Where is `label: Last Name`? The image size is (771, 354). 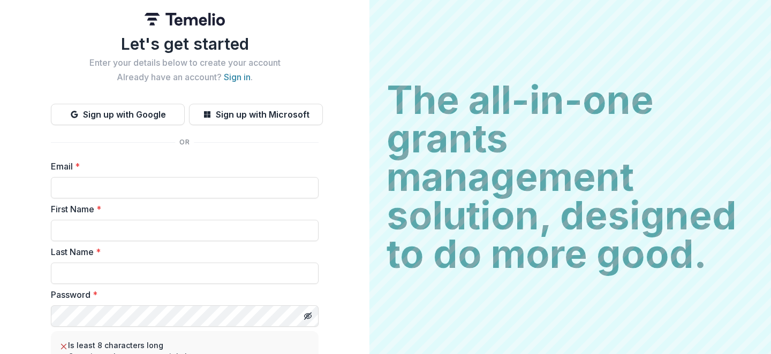 label: Last Name is located at coordinates (181, 252).